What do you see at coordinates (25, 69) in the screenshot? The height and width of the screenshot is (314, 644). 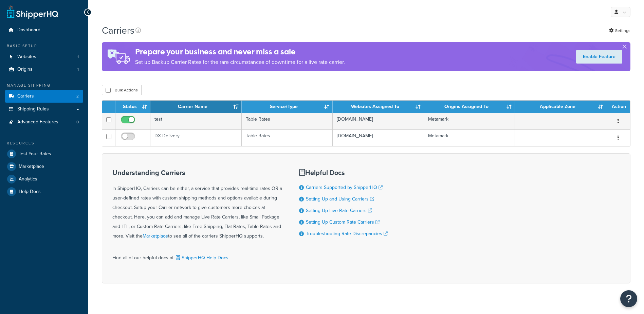 I see `span: Origins` at bounding box center [25, 69].